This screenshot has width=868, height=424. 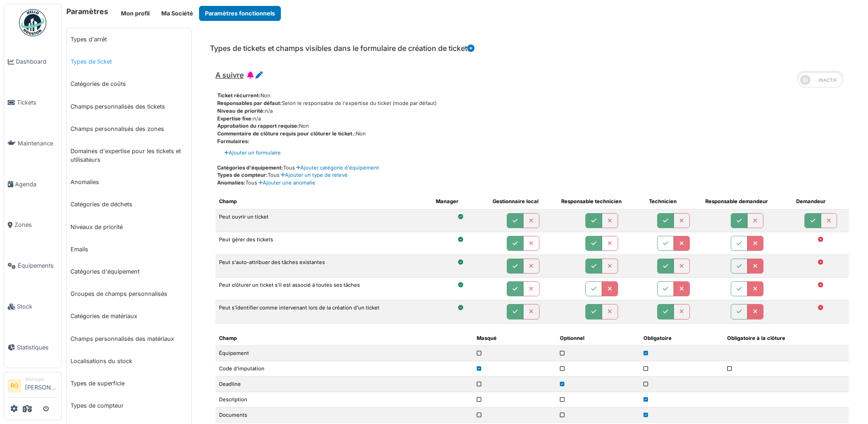 I want to click on a: Statistiques, so click(x=33, y=347).